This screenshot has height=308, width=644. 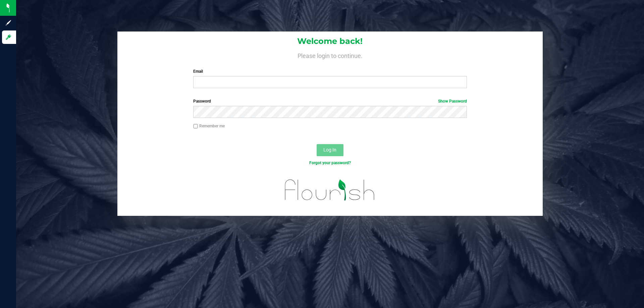 What do you see at coordinates (330, 163) in the screenshot?
I see `a: Forgot your password?` at bounding box center [330, 163].